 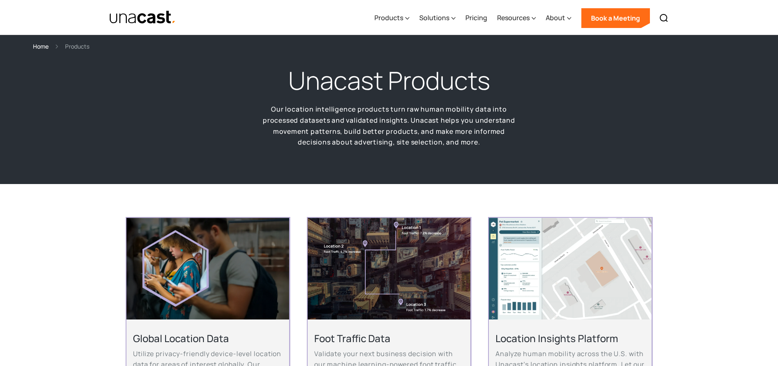 What do you see at coordinates (389, 268) in the screenshot?
I see `img: An aerial view of a city block with foot traffic data and location data information` at bounding box center [389, 268].